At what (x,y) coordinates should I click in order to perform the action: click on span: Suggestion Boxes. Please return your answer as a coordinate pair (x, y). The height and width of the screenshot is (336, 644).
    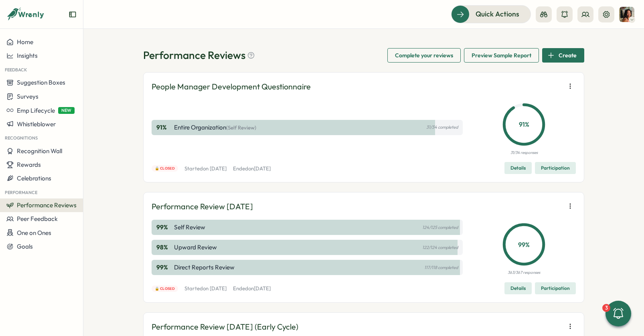
    Looking at the image, I should click on (41, 82).